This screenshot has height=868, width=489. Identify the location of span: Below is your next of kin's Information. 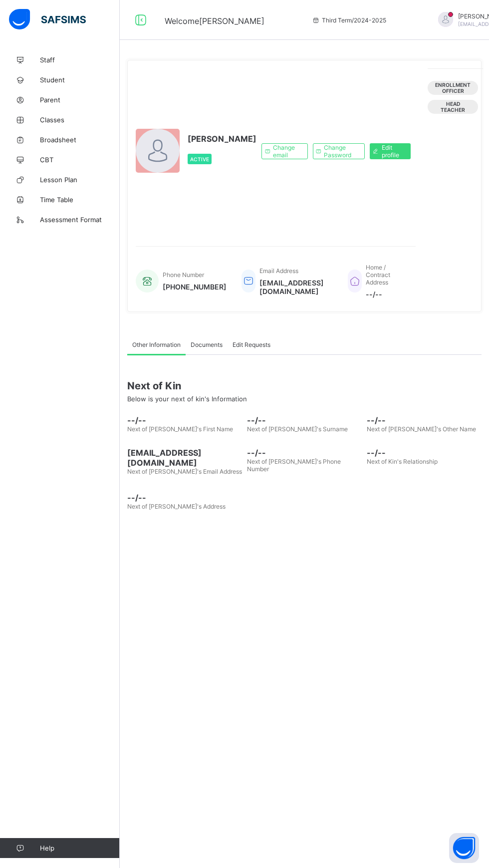
(187, 398).